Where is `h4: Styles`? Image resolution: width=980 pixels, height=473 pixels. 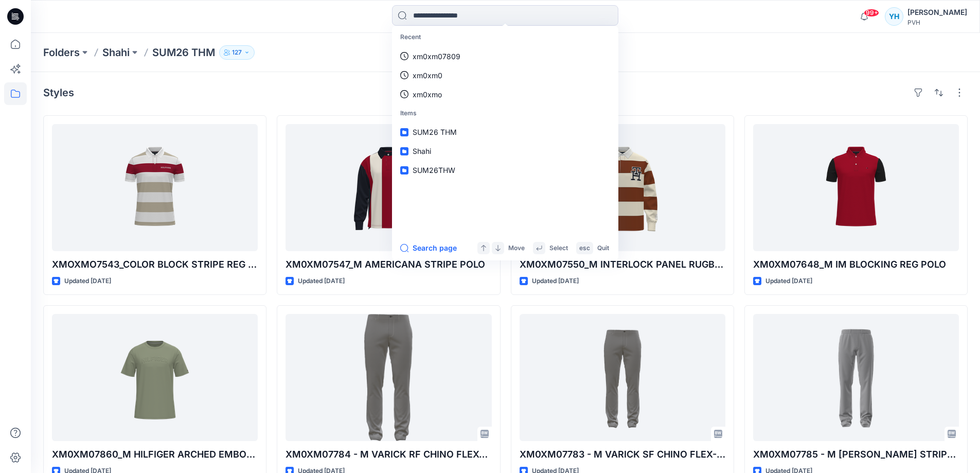
h4: Styles is located at coordinates (59, 93).